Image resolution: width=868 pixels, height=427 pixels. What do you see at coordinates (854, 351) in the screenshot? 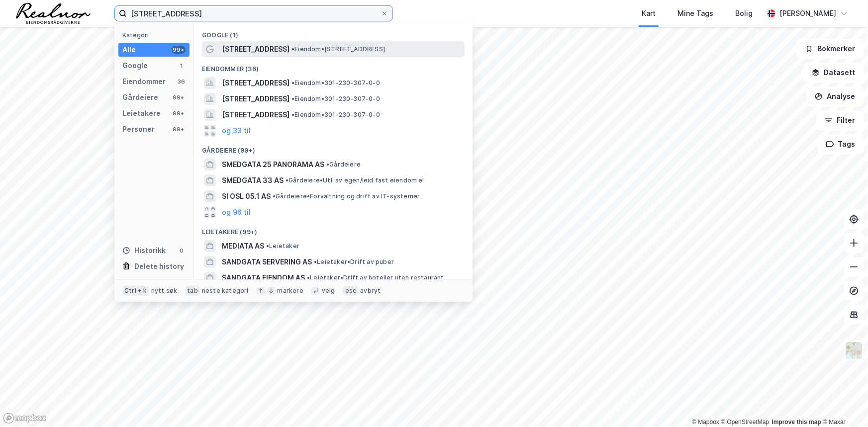
I see `img: Z` at bounding box center [854, 351].